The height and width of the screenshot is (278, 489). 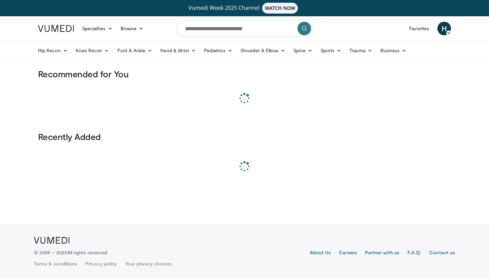 I want to click on a: Shoulder & Elbow, so click(x=263, y=51).